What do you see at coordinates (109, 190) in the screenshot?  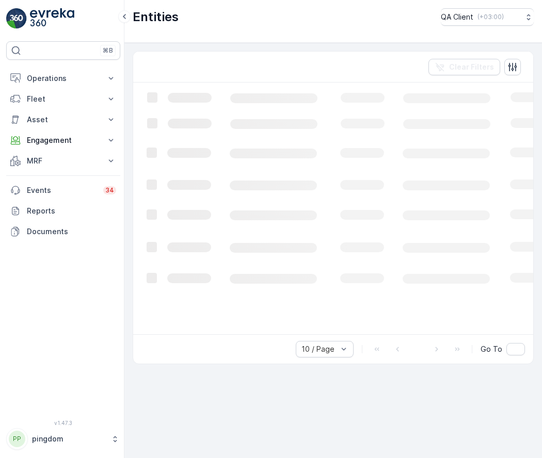 I see `p: 34` at bounding box center [109, 190].